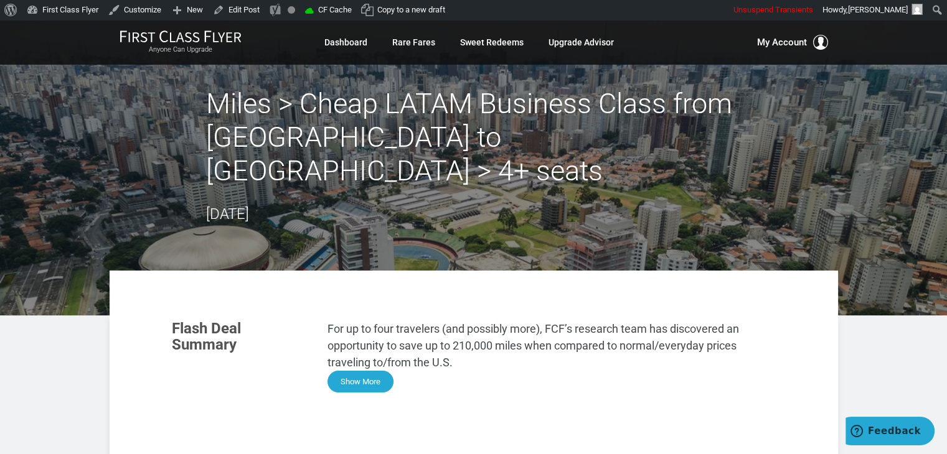 This screenshot has height=454, width=947. I want to click on a: Sweet Redeems, so click(492, 42).